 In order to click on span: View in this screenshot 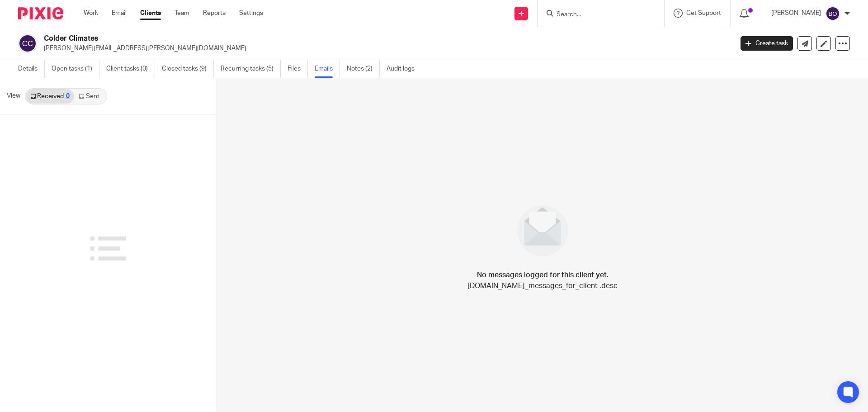, I will do `click(13, 96)`.